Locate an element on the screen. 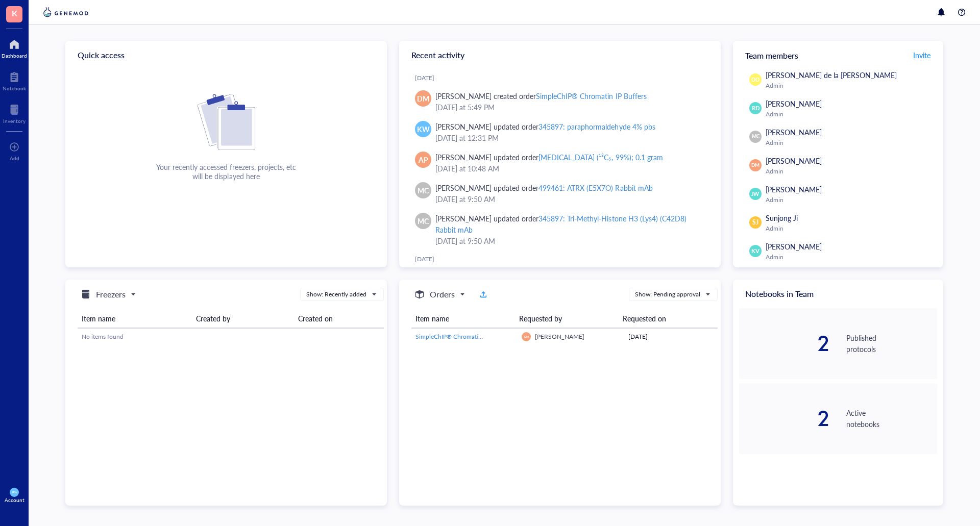  div: Your recently accessed freezers, projects, etc will be displayed here is located at coordinates (226, 171).